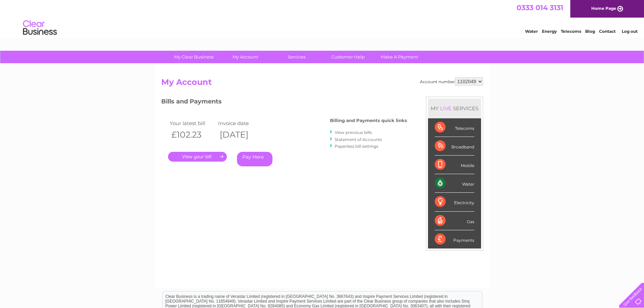 This screenshot has width=644, height=308. Describe the element at coordinates (358, 139) in the screenshot. I see `a: Statement of Accounts` at that location.